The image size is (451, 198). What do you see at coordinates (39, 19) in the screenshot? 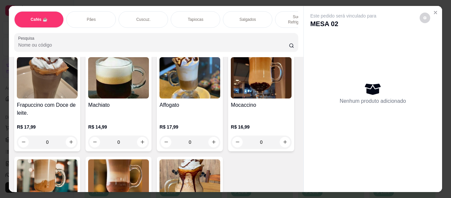
I see `p: Cafés ☕` at bounding box center [39, 19].